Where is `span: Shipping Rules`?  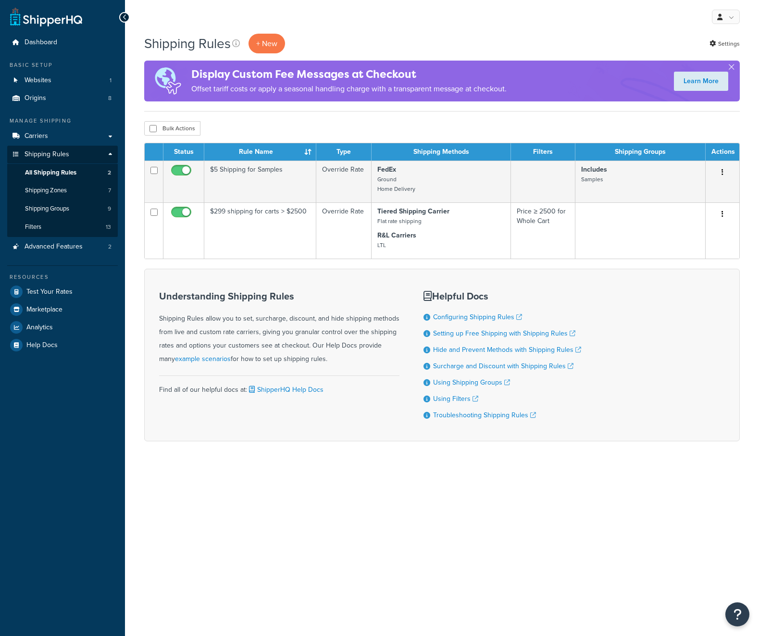
span: Shipping Rules is located at coordinates (47, 154).